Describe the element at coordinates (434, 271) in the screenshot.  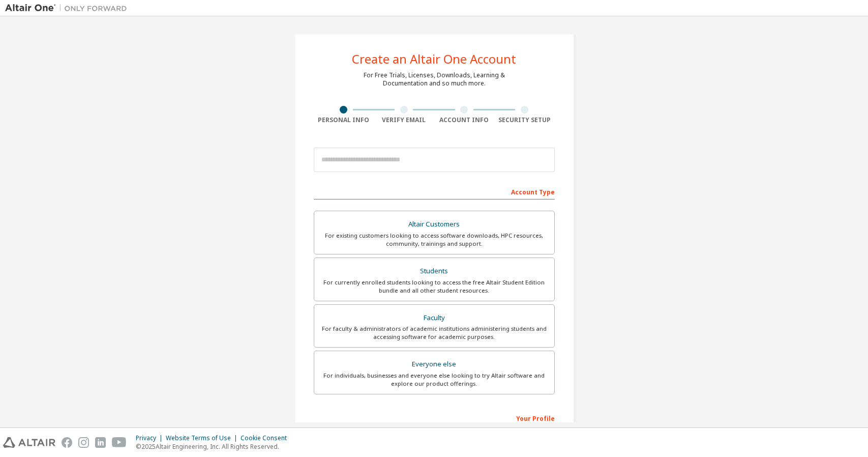
I see `div: Students` at that location.